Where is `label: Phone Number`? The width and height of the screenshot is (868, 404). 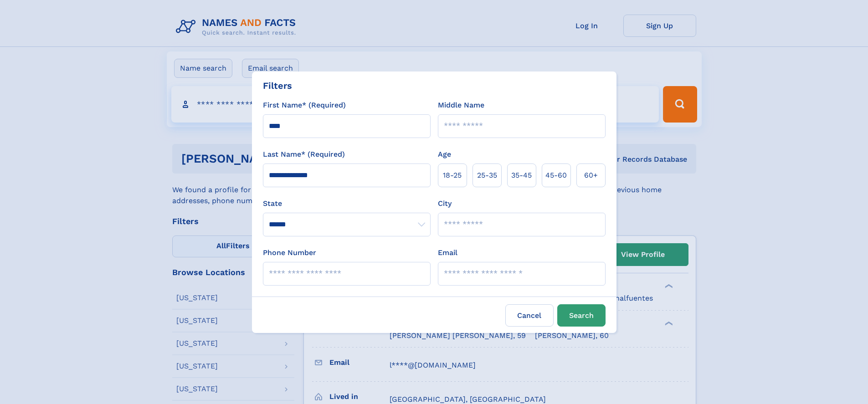 label: Phone Number is located at coordinates (289, 253).